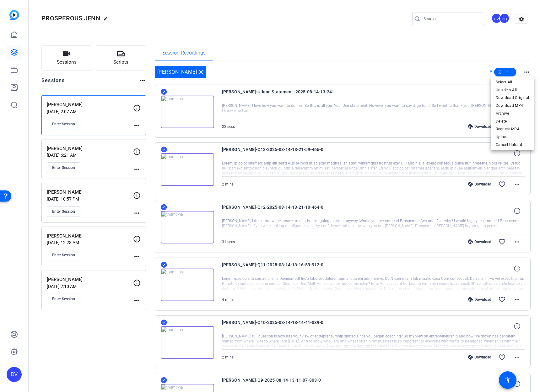  Describe the element at coordinates (512, 113) in the screenshot. I see `span: Archive` at that location.